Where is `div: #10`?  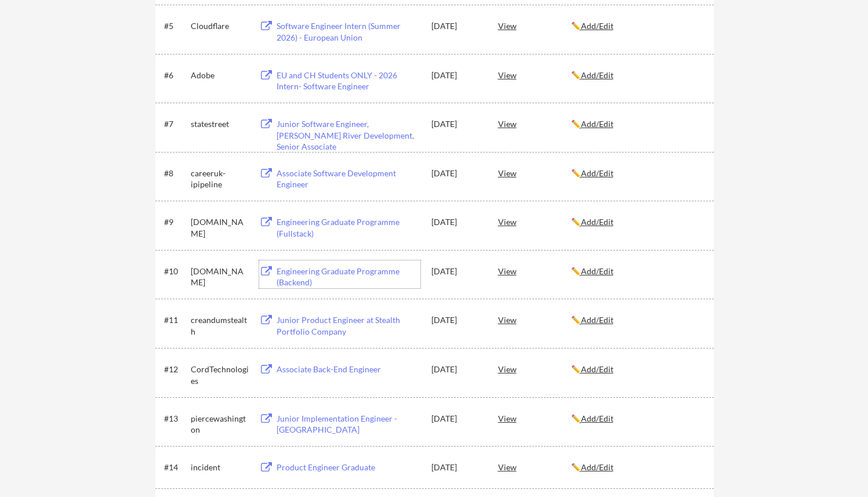
div: #10 is located at coordinates (175, 271).